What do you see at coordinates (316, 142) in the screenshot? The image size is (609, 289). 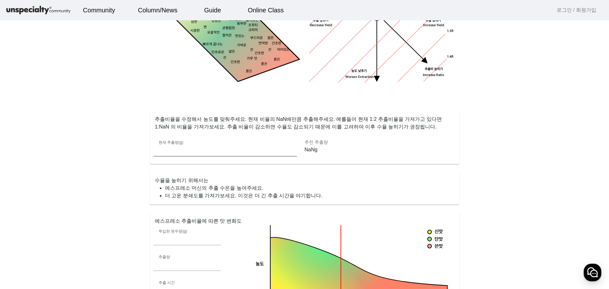 I see `mat-label: 추천 추출량` at bounding box center [316, 142].